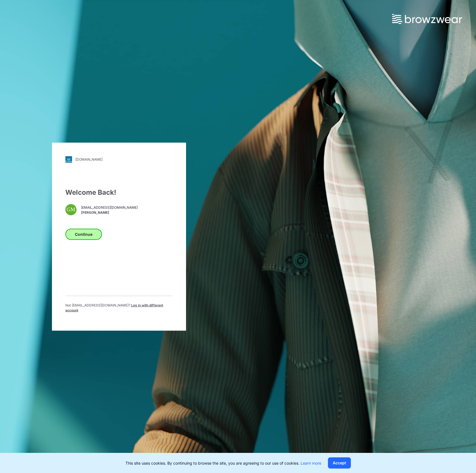  What do you see at coordinates (340, 463) in the screenshot?
I see `button: Accept` at bounding box center [340, 463].